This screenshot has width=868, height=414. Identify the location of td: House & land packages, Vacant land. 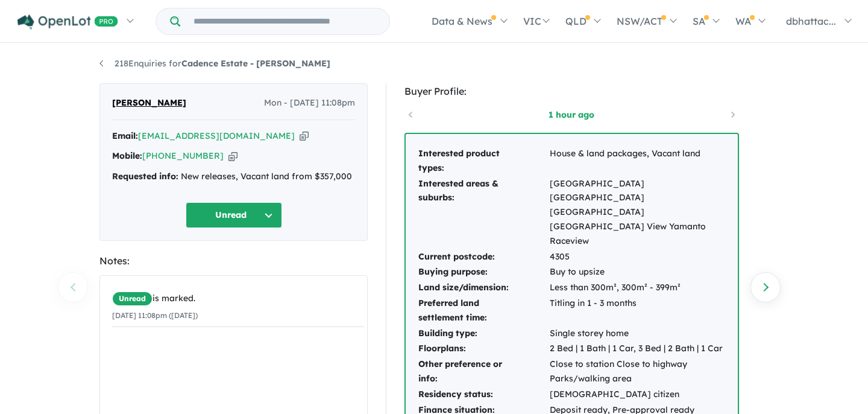
(637, 161).